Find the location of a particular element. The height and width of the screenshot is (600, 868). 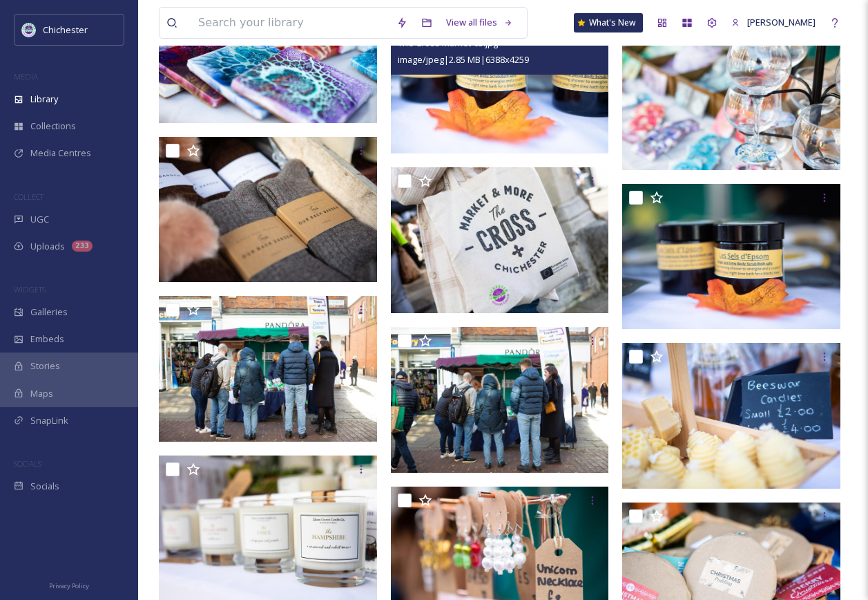

a: What's New is located at coordinates (609, 23).